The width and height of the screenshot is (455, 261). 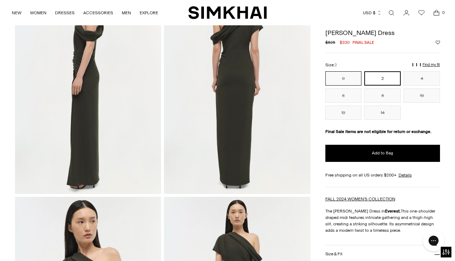 I want to click on div: Free shipping on all US orders $200+, so click(x=382, y=175).